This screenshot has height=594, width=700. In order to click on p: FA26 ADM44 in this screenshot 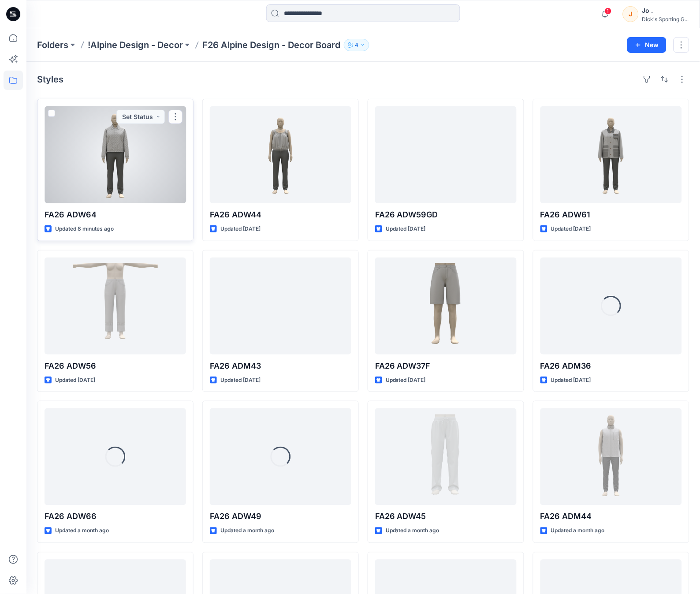, I will do `click(611, 517)`.